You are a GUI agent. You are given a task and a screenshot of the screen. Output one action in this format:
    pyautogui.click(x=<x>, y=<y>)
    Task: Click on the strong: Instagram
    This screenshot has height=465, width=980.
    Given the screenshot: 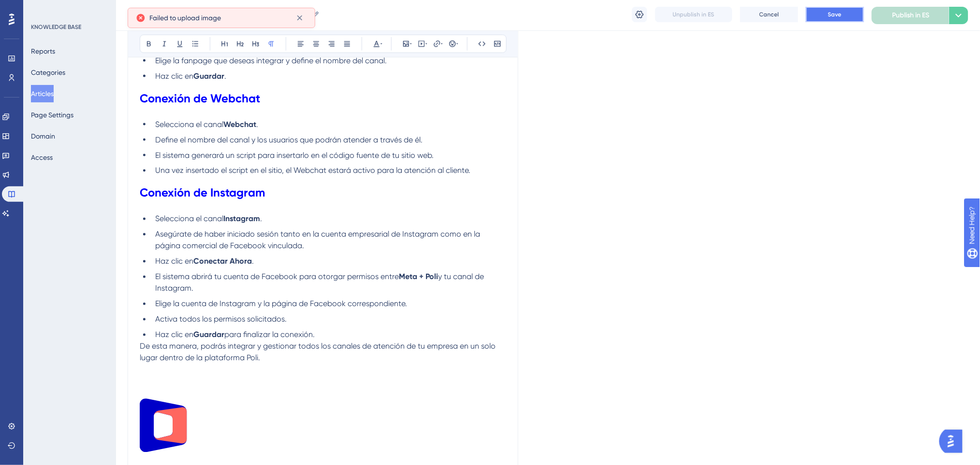 What is the action you would take?
    pyautogui.click(x=242, y=219)
    